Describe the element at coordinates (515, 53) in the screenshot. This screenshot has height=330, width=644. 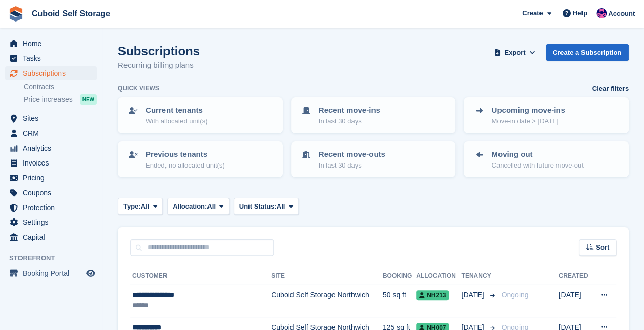
I see `span: Export` at that location.